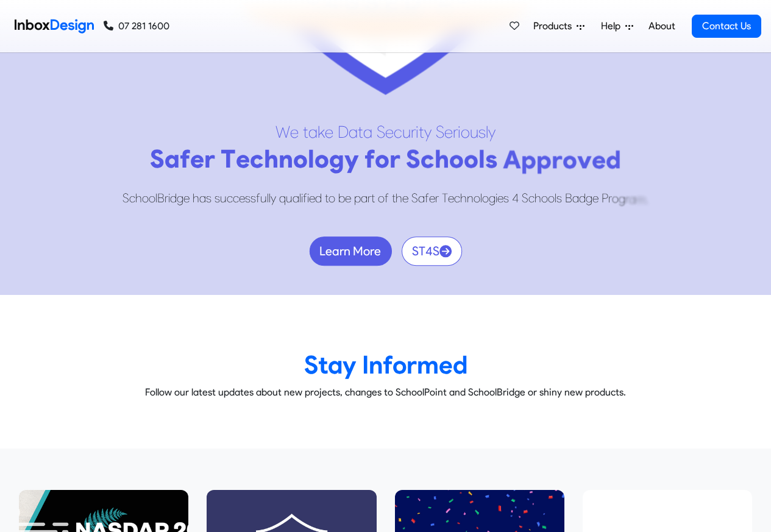 This screenshot has width=771, height=532. I want to click on div: We take Data Security Seriously Safer Technology for Schools Approved, so click(386, 150).